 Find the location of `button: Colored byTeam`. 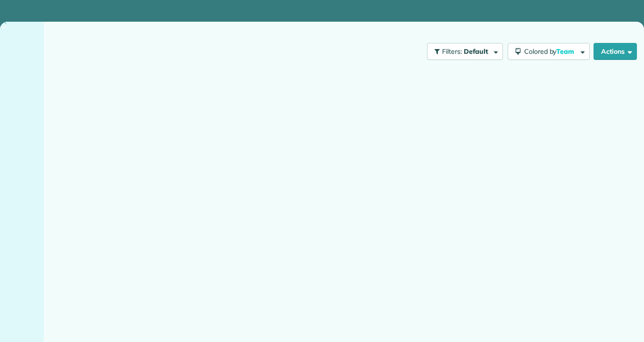

button: Colored byTeam is located at coordinates (549, 51).